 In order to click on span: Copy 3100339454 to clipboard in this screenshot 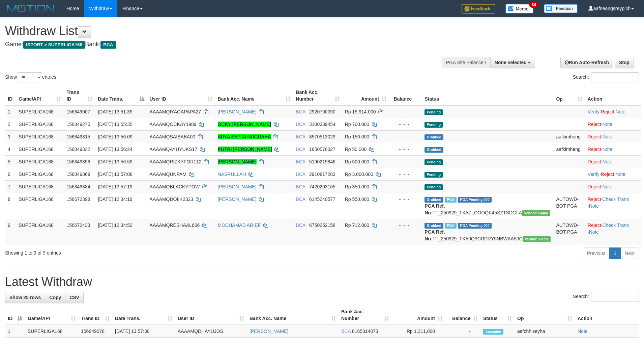, I will do `click(322, 124)`.